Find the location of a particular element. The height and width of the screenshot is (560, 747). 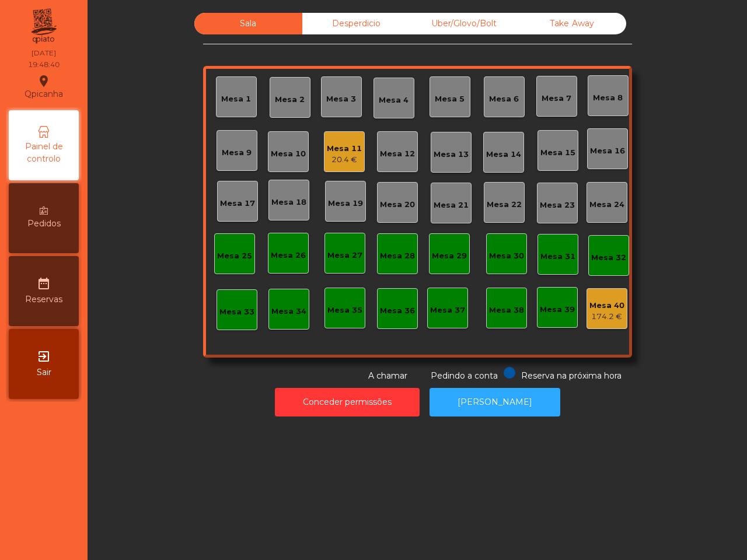

div: Mesa 15 is located at coordinates (558, 153).